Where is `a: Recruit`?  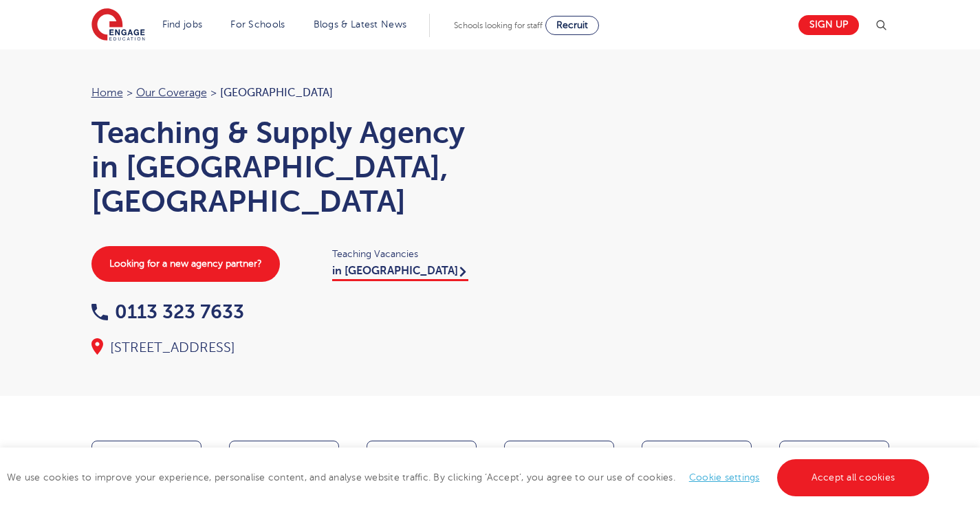 a: Recruit is located at coordinates (573, 25).